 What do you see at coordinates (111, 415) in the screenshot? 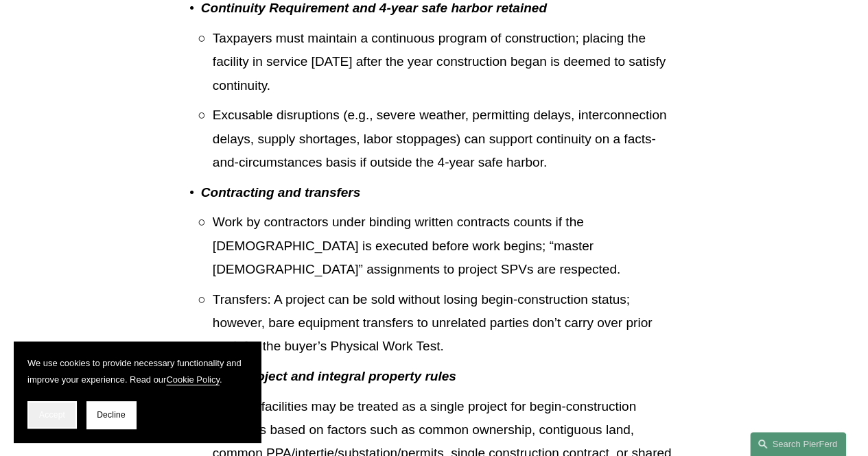
I see `span: Decline` at bounding box center [111, 415].